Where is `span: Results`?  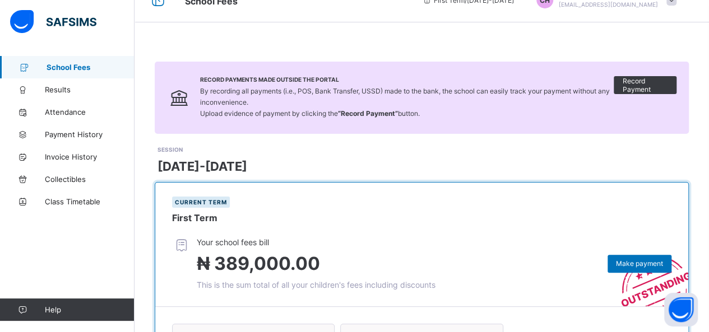
span: Results is located at coordinates (90, 90).